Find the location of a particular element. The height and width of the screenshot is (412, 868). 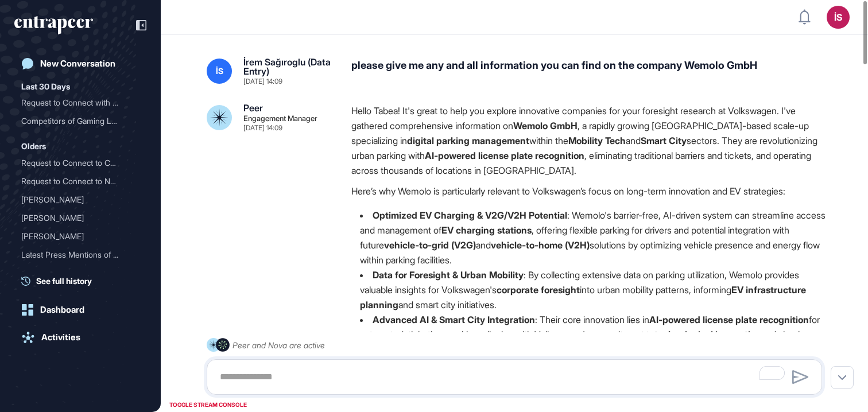

li: : Their core innovation lies in for automated, ticketless parking, aligning with Volkswagen's com... is located at coordinates (592, 335).